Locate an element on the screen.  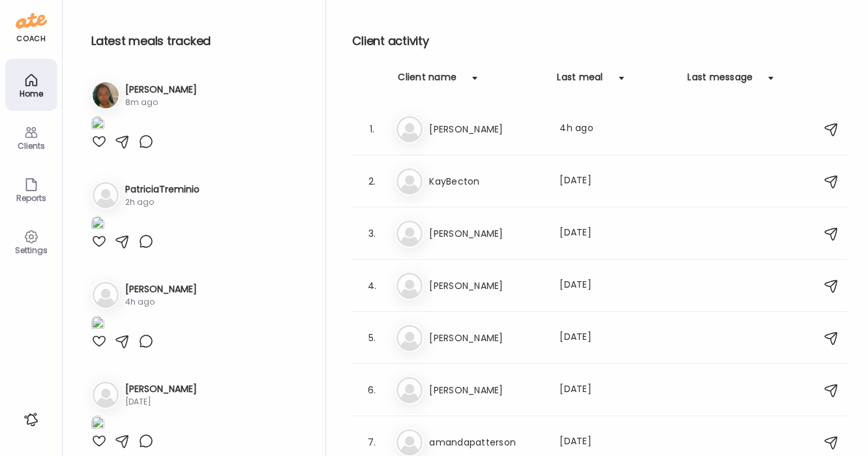
h3: PatriciaTreminio is located at coordinates (162, 189).